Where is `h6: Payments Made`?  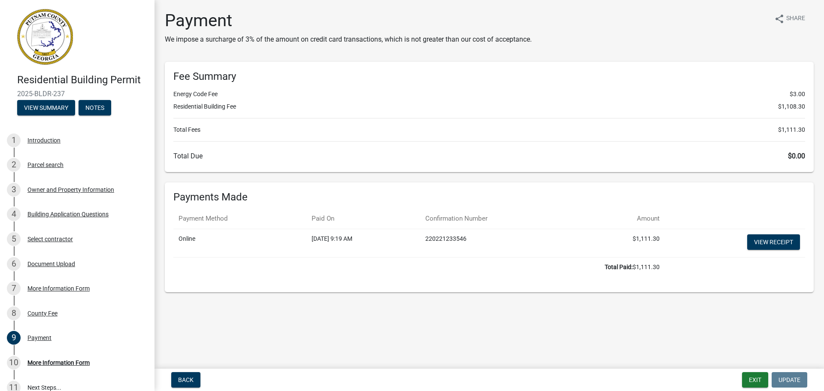 h6: Payments Made is located at coordinates (489, 197).